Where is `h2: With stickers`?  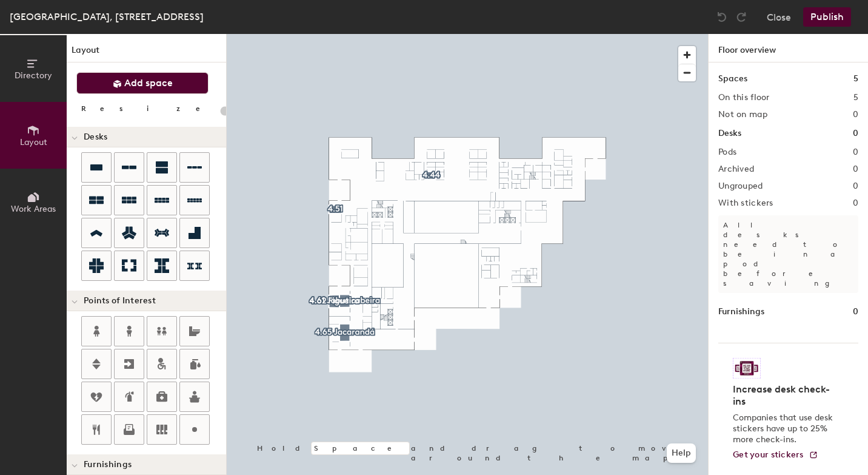
h2: With stickers is located at coordinates (745, 203).